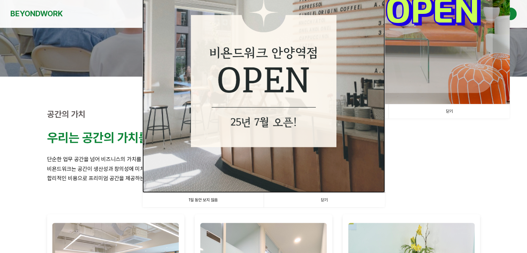 Image resolution: width=527 pixels, height=253 pixels. Describe the element at coordinates (263, 169) in the screenshot. I see `p: 비욘드워크는 공간이 생산성과 창의성에 미치는 영향을 잘 알고 있습니다.` at that location.